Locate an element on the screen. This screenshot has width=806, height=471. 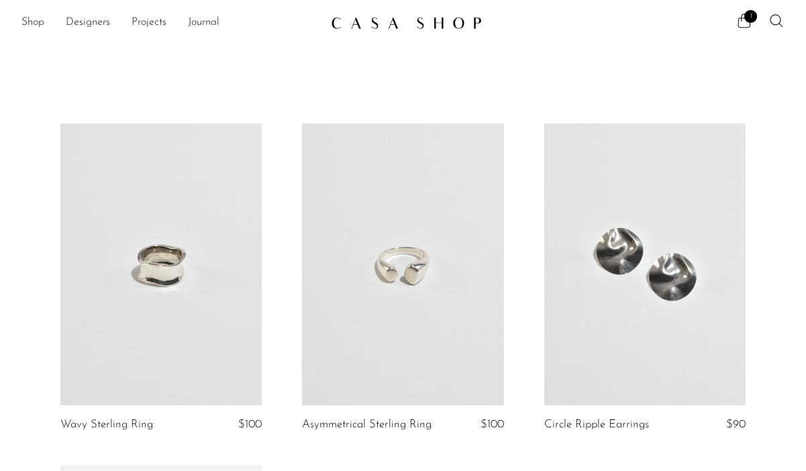
a: Wavy Sterling Ring is located at coordinates (107, 425).